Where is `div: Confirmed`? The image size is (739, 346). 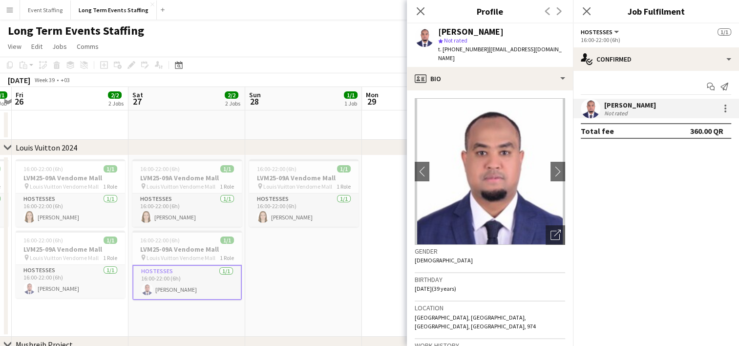
div: Confirmed is located at coordinates (656, 59).